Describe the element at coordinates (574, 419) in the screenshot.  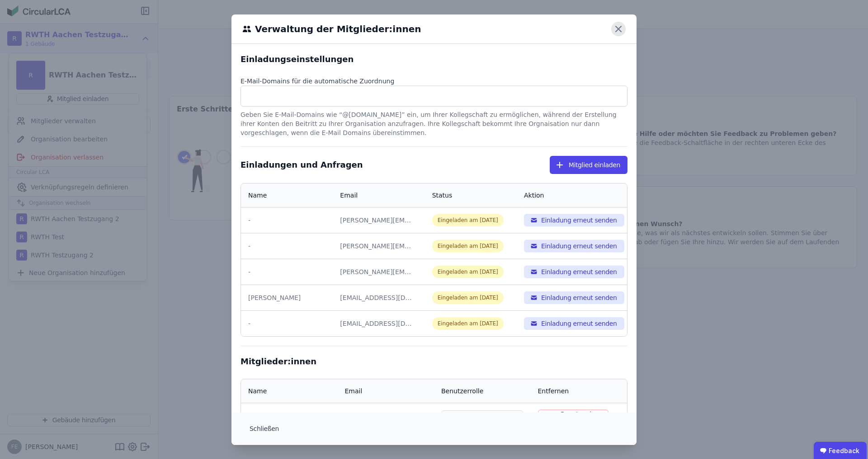
I see `button: Benutzer:in entfernen` at that location.